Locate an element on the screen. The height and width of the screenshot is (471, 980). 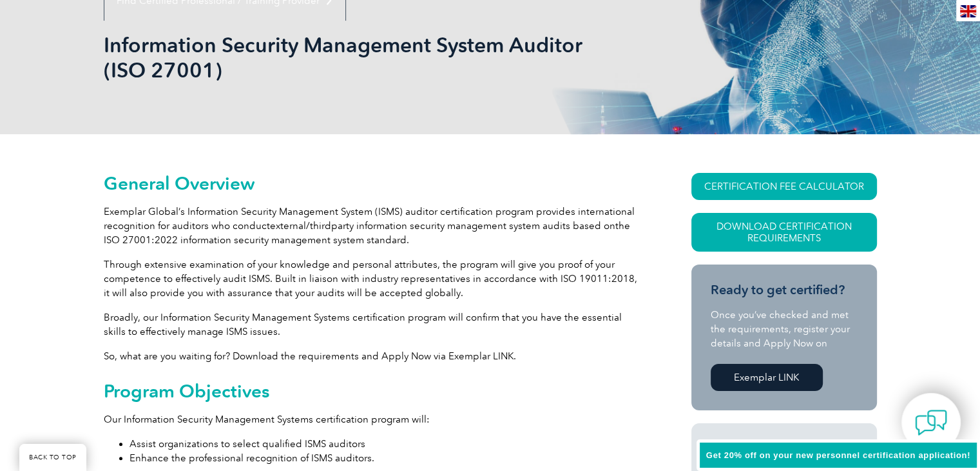
span: external/third is located at coordinates (301, 225).